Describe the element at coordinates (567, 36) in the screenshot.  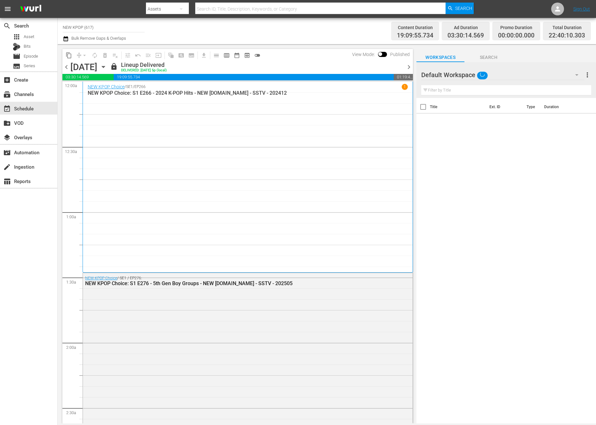
I see `span: 22:40:10.303` at that location.